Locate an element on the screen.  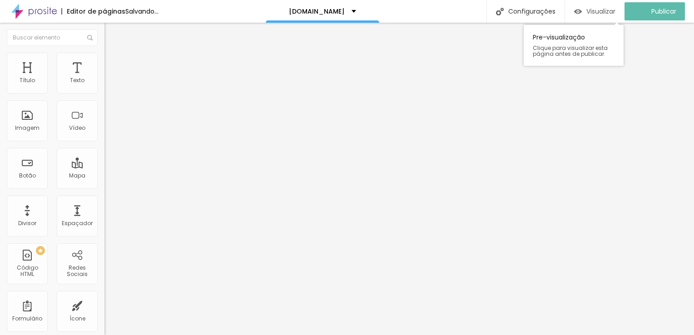
span: Visualizar is located at coordinates (601, 11).